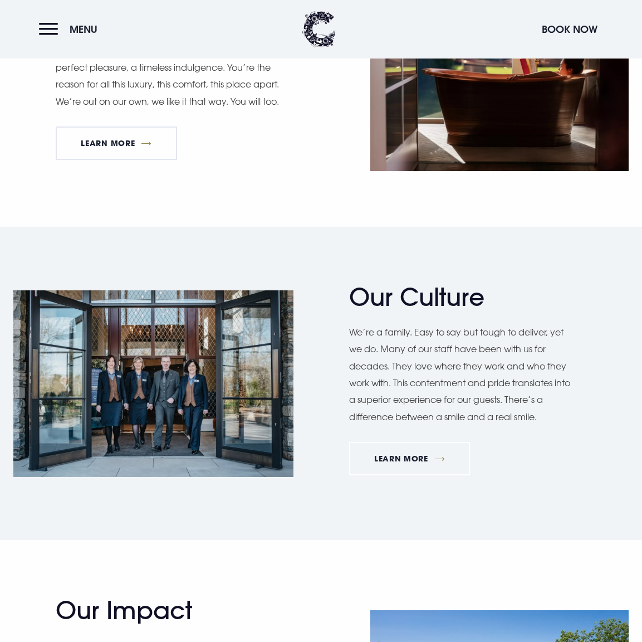  I want to click on img: Clandeboye Lodge, so click(319, 29).